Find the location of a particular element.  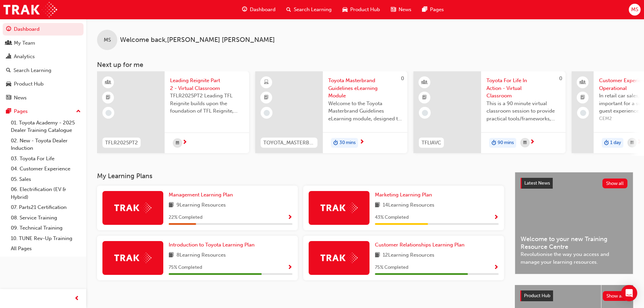

span: 12 Learning Resources is located at coordinates (408, 255).